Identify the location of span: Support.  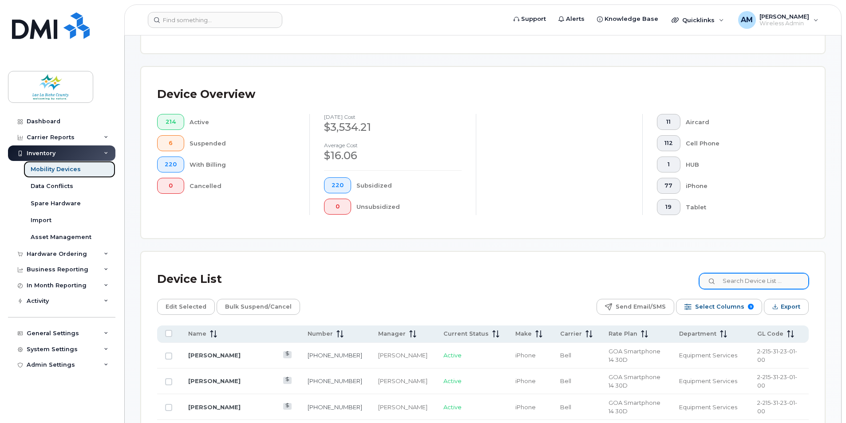
(533, 19).